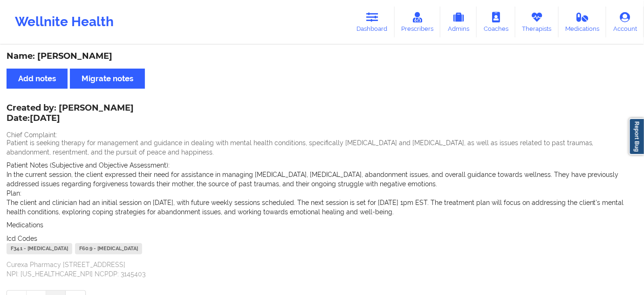  What do you see at coordinates (496, 22) in the screenshot?
I see `a: Coaches` at bounding box center [496, 22].